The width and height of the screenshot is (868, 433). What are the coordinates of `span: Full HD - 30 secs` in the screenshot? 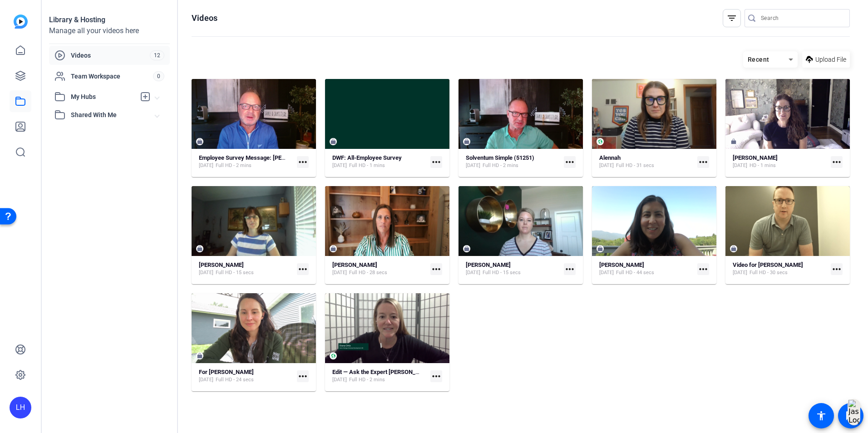 It's located at (769, 273).